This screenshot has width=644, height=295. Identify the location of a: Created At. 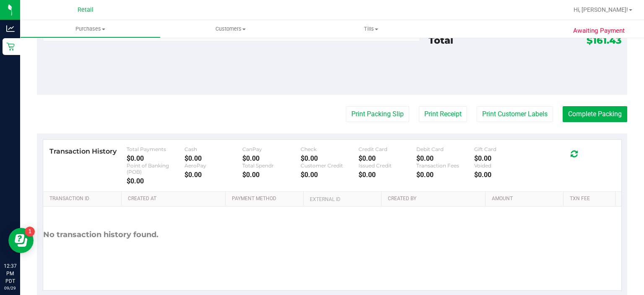
(175, 199).